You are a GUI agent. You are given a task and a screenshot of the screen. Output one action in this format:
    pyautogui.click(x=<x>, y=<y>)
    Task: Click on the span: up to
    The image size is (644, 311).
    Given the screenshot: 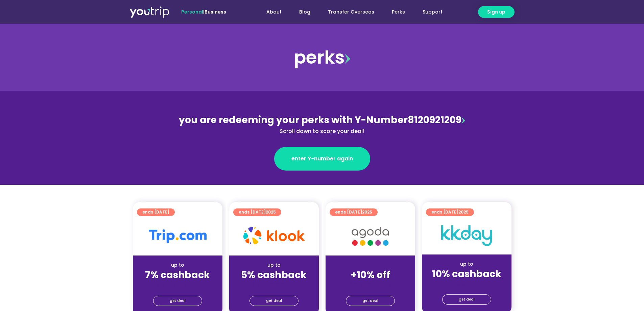 What is the action you would take?
    pyautogui.click(x=370, y=265)
    